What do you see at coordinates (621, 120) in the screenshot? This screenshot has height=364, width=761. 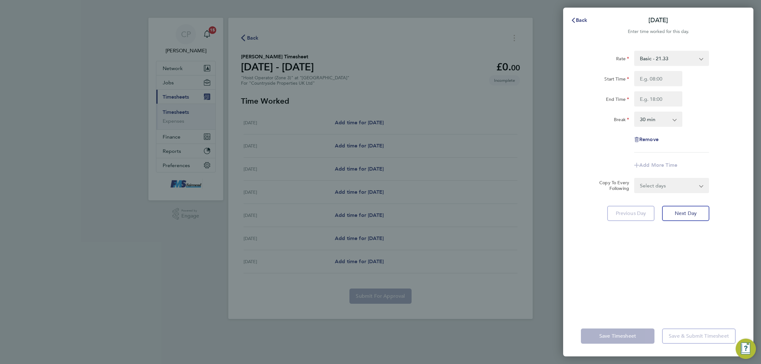 I see `label: Break` at bounding box center [621, 120].